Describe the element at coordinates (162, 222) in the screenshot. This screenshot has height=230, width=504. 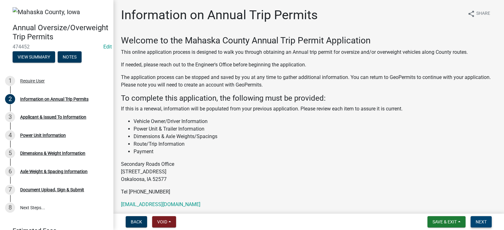
I see `span: Void` at that location.